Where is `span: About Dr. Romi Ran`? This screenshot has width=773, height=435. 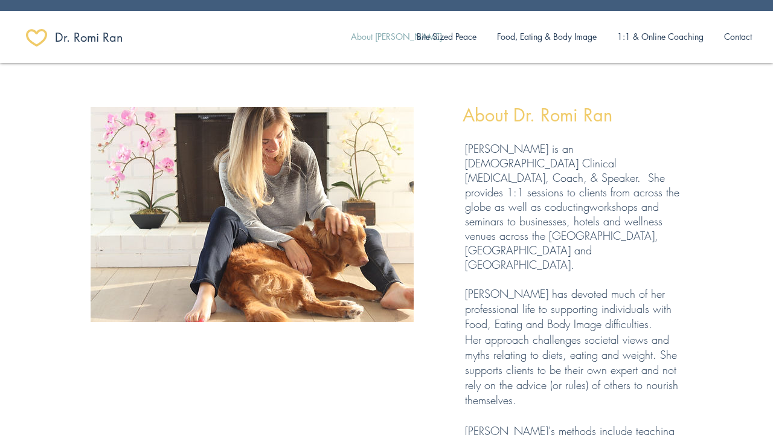 span: About Dr. Romi Ran is located at coordinates (537, 115).